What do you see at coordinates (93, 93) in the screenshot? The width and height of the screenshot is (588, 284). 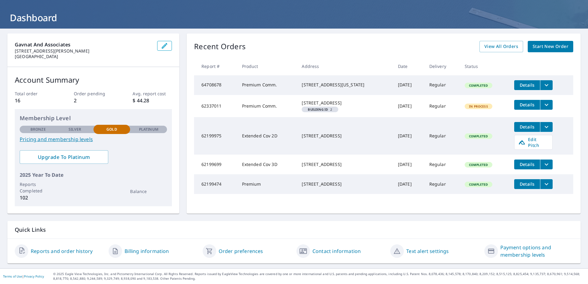 I see `p: Order pending` at bounding box center [93, 93].